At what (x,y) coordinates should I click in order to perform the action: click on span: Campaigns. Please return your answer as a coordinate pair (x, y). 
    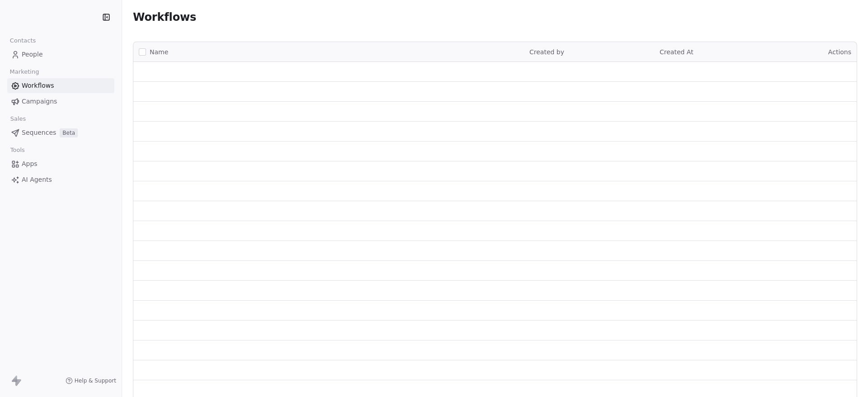
    Looking at the image, I should click on (39, 101).